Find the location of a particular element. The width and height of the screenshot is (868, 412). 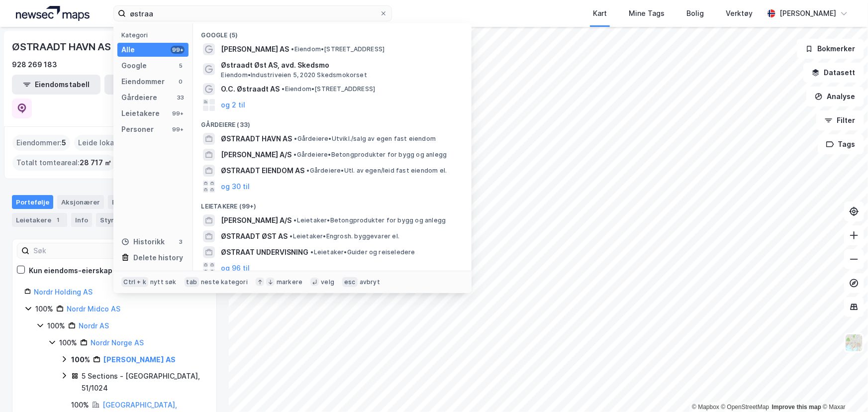

div: Kart is located at coordinates (600, 14).